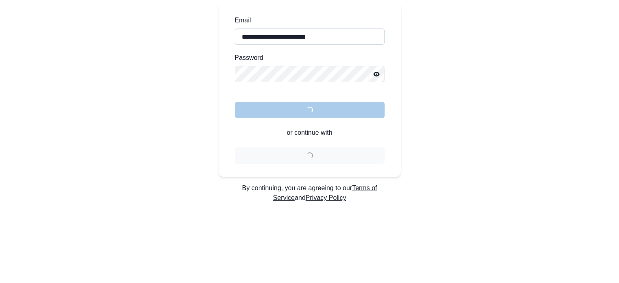 Image resolution: width=619 pixels, height=283 pixels. Describe the element at coordinates (376, 74) in the screenshot. I see `button: Reveal password` at that location.